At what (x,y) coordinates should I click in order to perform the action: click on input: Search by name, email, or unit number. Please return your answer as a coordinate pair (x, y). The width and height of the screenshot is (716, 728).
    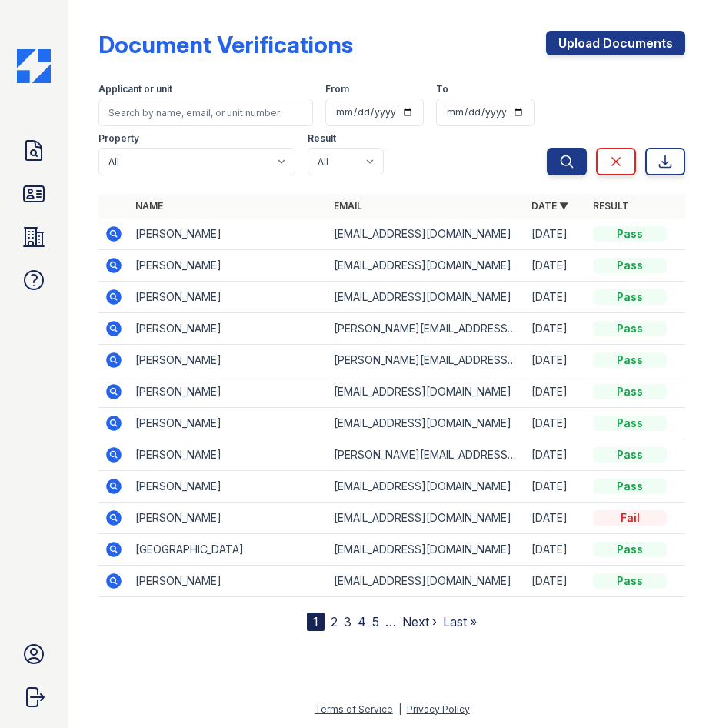
    Looking at the image, I should click on (205, 113).